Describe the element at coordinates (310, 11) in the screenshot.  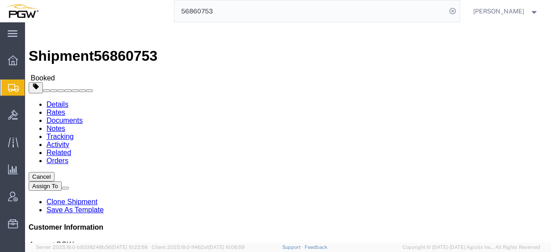
I see `input: Search for shipment number, reference number` at that location.